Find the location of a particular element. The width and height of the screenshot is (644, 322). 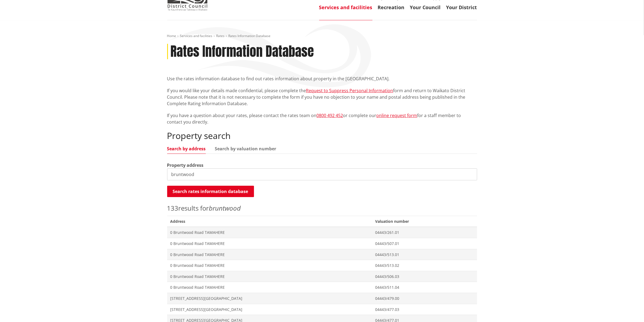

p: If you have a question about your rates, please contact the rates team on or complete our for a s... is located at coordinates (322, 118).